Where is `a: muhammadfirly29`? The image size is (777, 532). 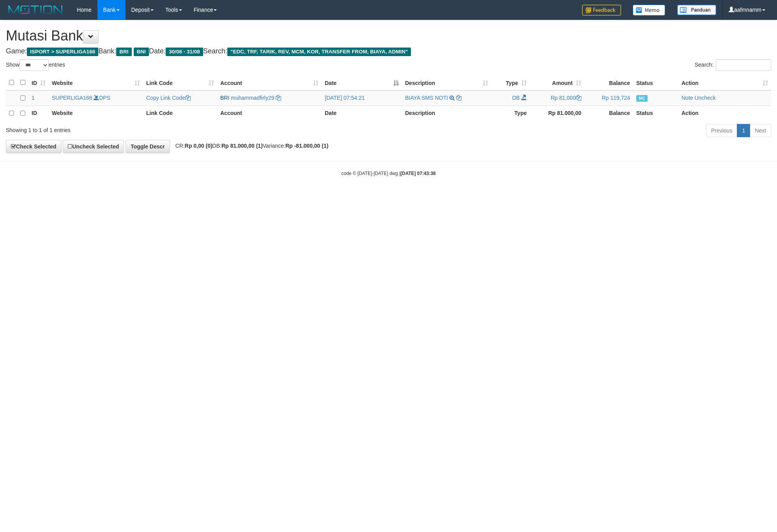
a: muhammadfirly29 is located at coordinates (252, 98).